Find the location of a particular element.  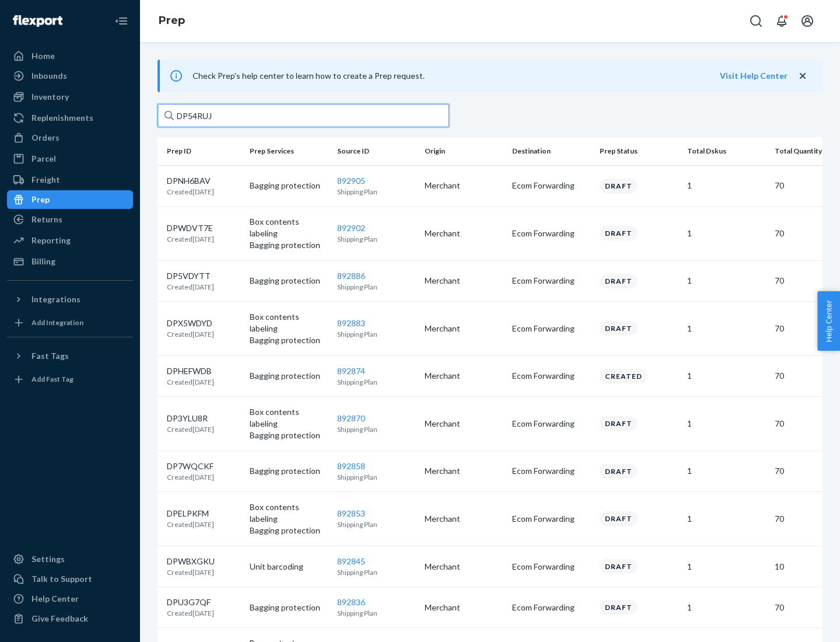

input: Search prep jobs is located at coordinates (304, 116).